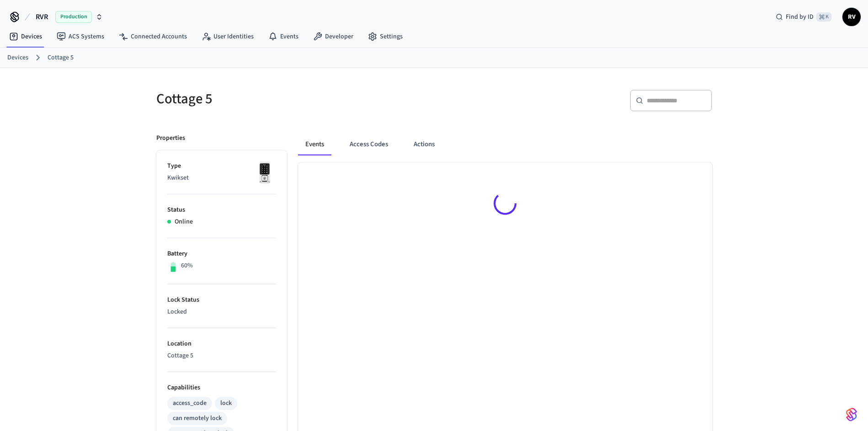  Describe the element at coordinates (73, 17) in the screenshot. I see `span: Production` at that location.